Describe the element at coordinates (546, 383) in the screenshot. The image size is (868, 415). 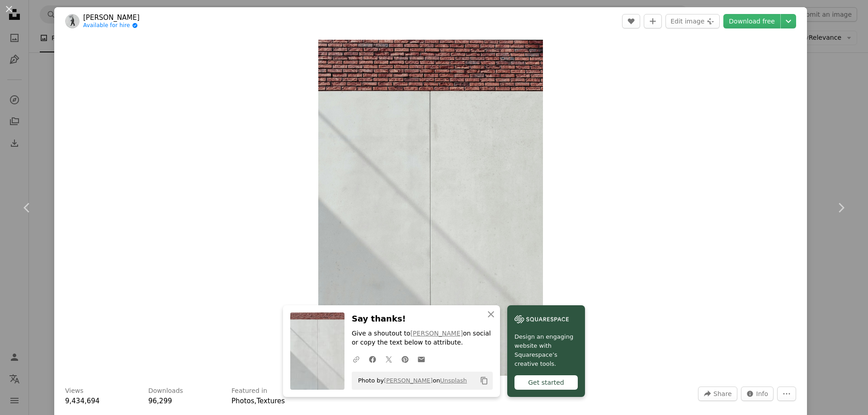
I see `div: Get started` at that location.